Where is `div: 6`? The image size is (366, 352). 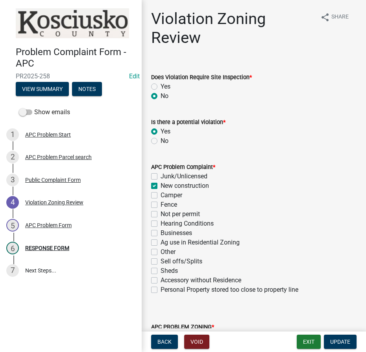
div: 6 is located at coordinates (13, 248).